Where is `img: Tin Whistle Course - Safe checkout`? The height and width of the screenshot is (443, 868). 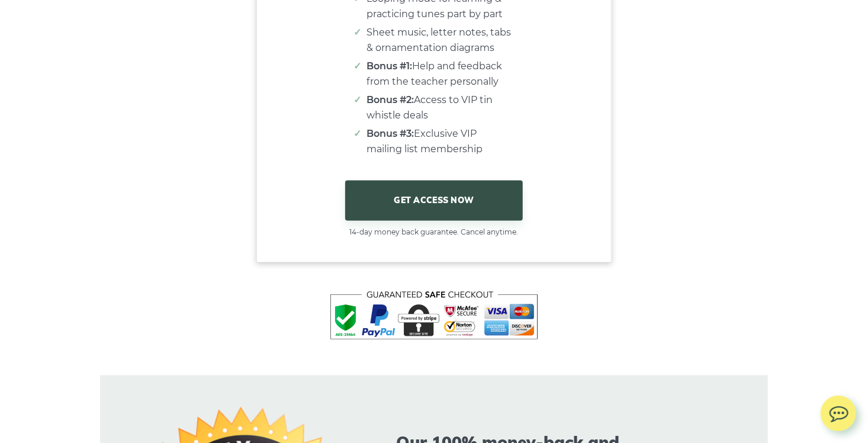
img: Tin Whistle Course - Safe checkout is located at coordinates (434, 316).